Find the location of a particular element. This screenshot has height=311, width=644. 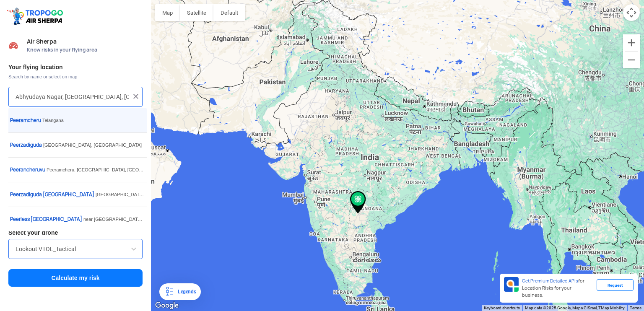

img: Google is located at coordinates (167, 306).